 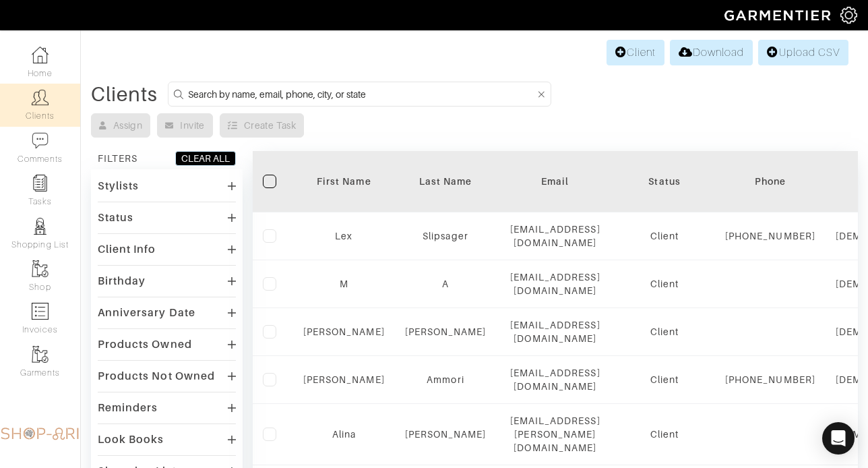 What do you see at coordinates (118, 186) in the screenshot?
I see `div: Stylists` at bounding box center [118, 186].